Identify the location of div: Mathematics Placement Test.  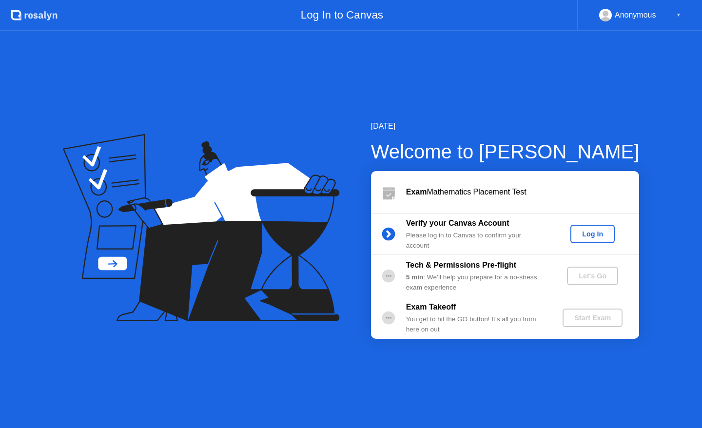
(522, 192).